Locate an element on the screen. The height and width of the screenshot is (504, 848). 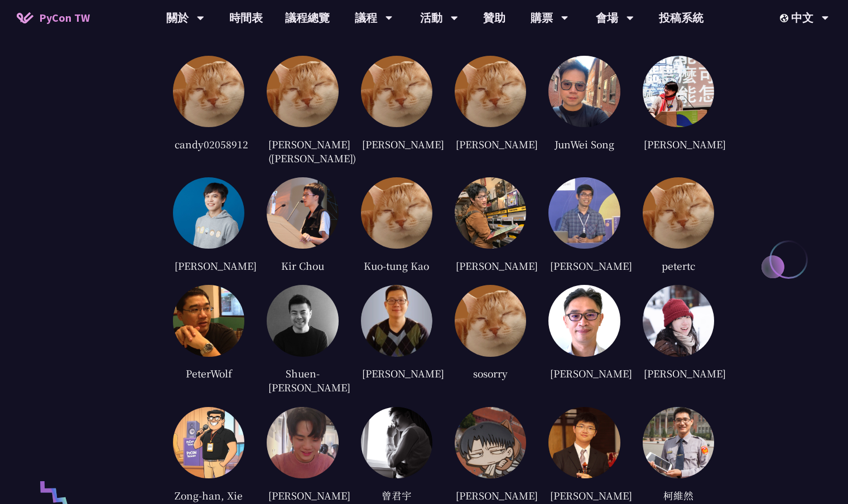
img: 0ef73766d8c3fcb0619c82119e72b9bb.jpg is located at coordinates (678, 92).